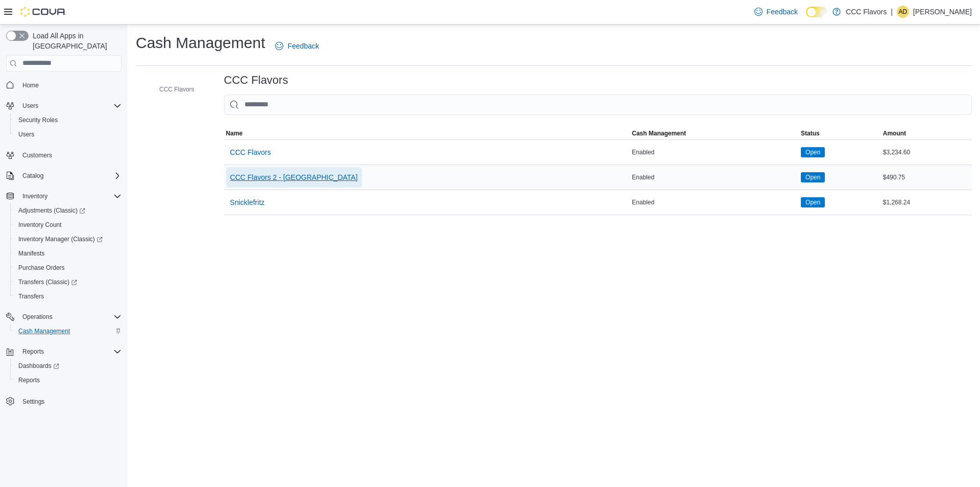 This screenshot has width=980, height=487. What do you see at coordinates (68, 268) in the screenshot?
I see `button: Purchase Orders` at bounding box center [68, 268].